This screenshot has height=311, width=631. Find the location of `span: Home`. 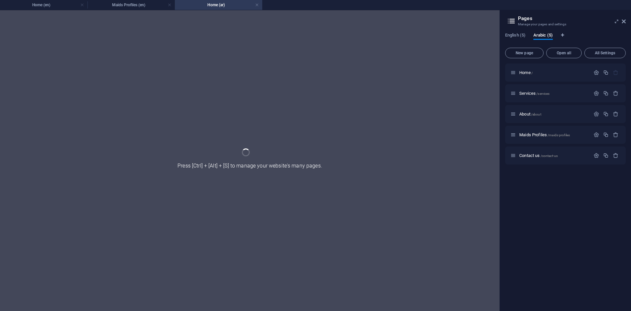

span: Home is located at coordinates (526, 72).